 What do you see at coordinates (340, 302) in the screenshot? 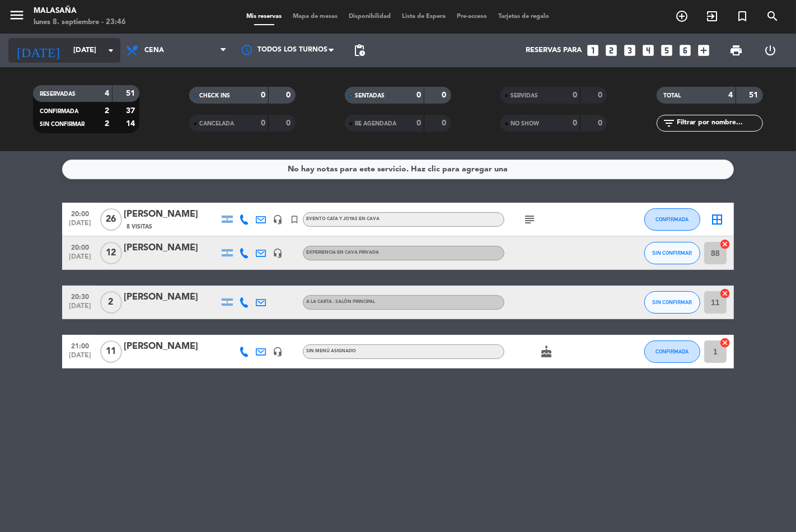
I see `span: A LA CARTA - Salón Principal` at bounding box center [340, 302].